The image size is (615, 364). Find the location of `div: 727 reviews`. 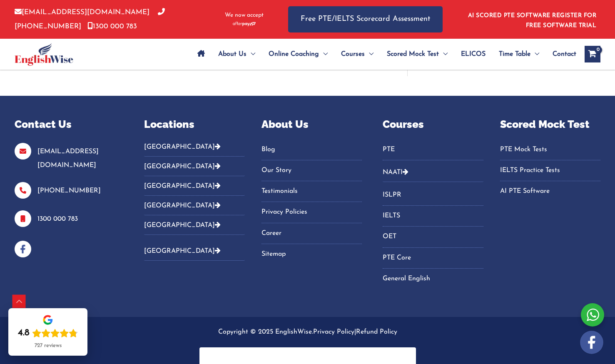

div: 727 reviews is located at coordinates (48, 346).